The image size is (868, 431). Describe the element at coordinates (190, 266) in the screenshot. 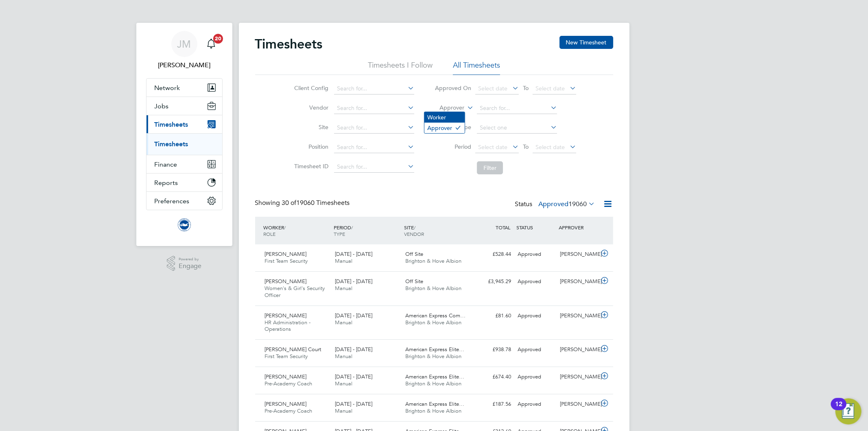

I see `span: Engage` at that location.